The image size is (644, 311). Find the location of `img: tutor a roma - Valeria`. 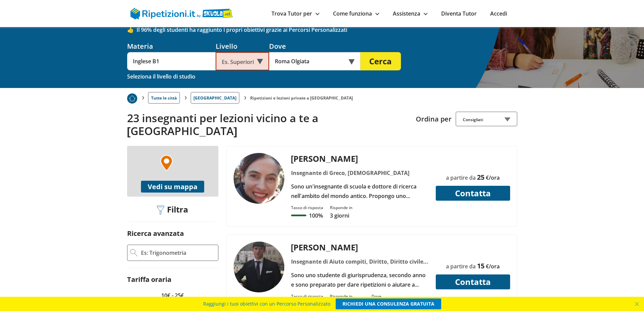

img: tutor a roma - Valeria is located at coordinates (259, 179).